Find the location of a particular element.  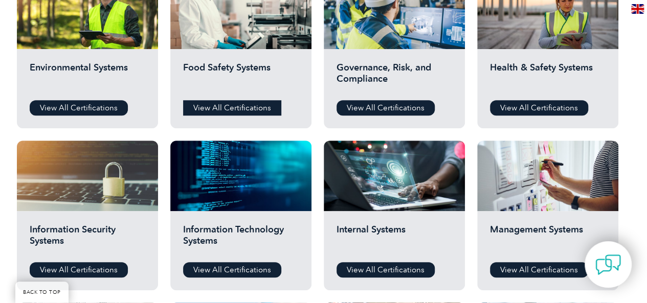

h2: Environmental Systems is located at coordinates (87, 77).